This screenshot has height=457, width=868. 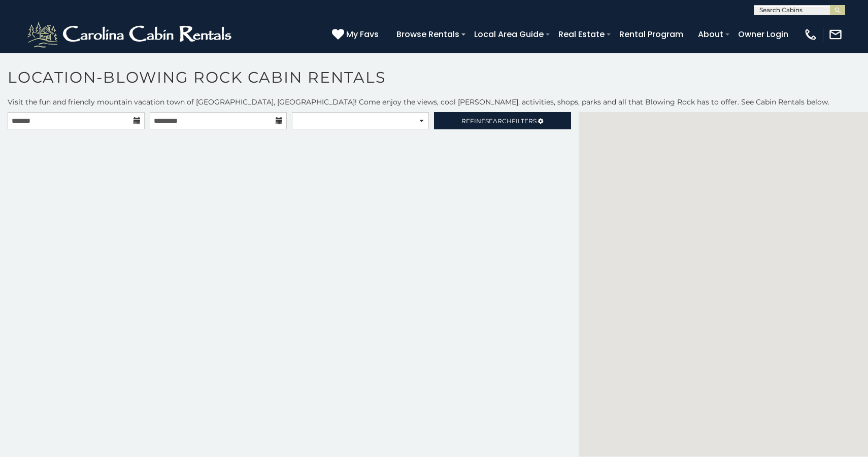 What do you see at coordinates (498, 121) in the screenshot?
I see `span: Search` at bounding box center [498, 121].